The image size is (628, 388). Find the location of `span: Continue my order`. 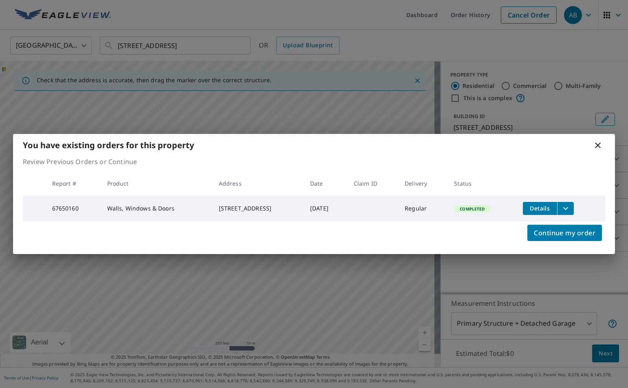

span: Continue my order is located at coordinates (565, 233).